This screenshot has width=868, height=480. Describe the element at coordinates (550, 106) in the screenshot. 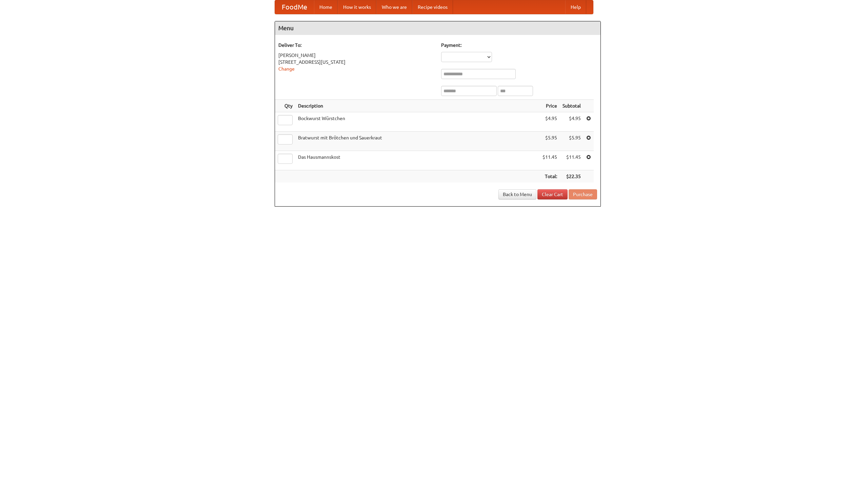

I see `th: Price` at that location.